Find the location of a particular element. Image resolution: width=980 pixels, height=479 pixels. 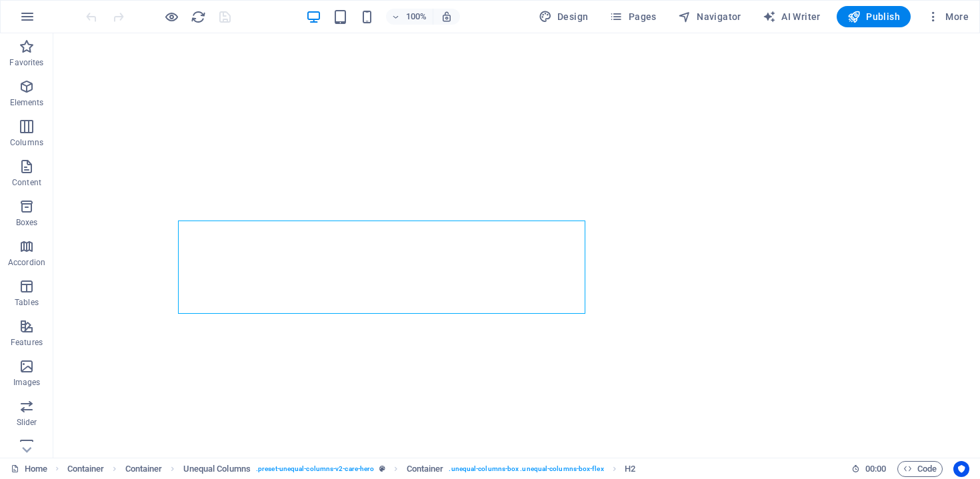

p: Features is located at coordinates (26, 343).